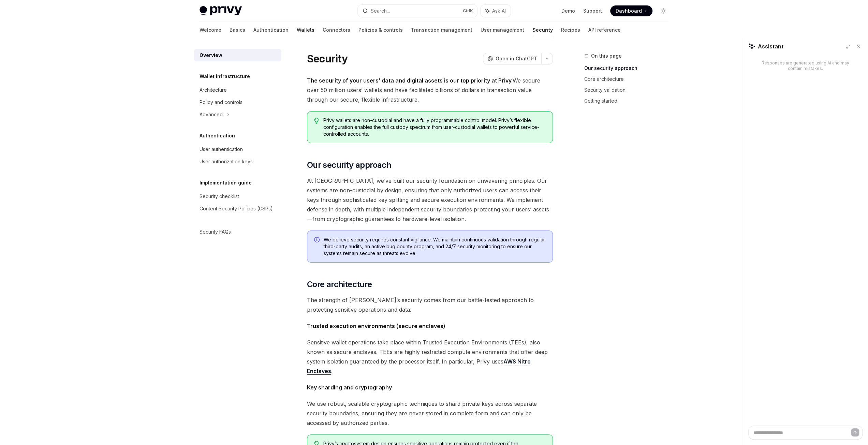  I want to click on a: Overview, so click(238, 55).